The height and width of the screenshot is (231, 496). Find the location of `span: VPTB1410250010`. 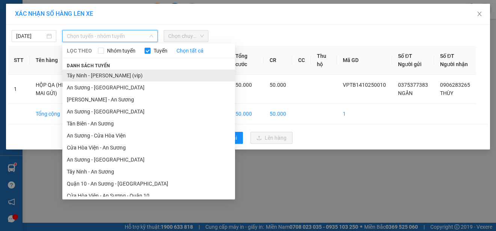

span: VPTB1410250010 is located at coordinates (364, 85).